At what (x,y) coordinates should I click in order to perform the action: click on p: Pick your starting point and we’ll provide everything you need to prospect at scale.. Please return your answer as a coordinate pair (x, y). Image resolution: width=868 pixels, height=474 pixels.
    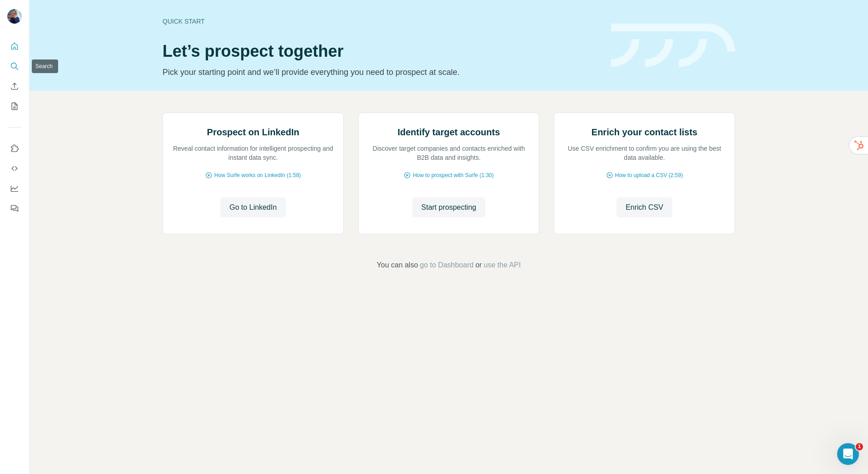
    Looking at the image, I should click on (382, 72).